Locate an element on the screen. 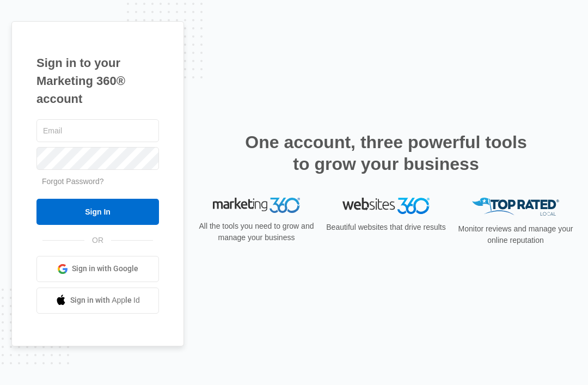 The image size is (588, 385). a: Sign in with Google is located at coordinates (98, 269).